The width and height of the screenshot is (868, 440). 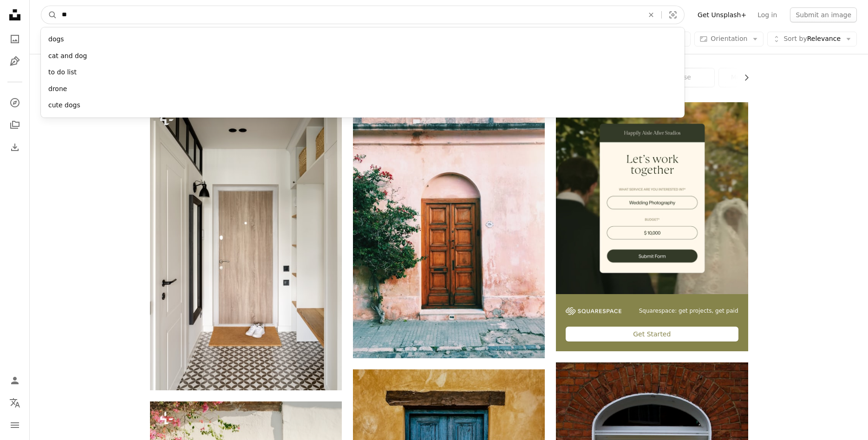 What do you see at coordinates (673, 15) in the screenshot?
I see `button: Visual search` at bounding box center [673, 15].